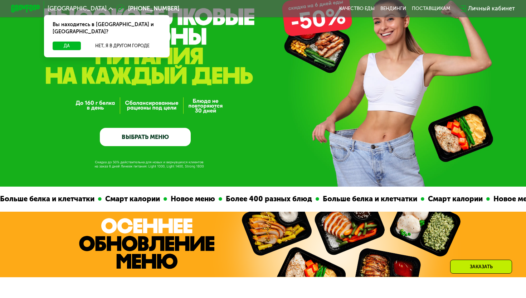 Image resolution: width=526 pixels, height=298 pixels. I want to click on div: Личный кабинет, so click(491, 9).